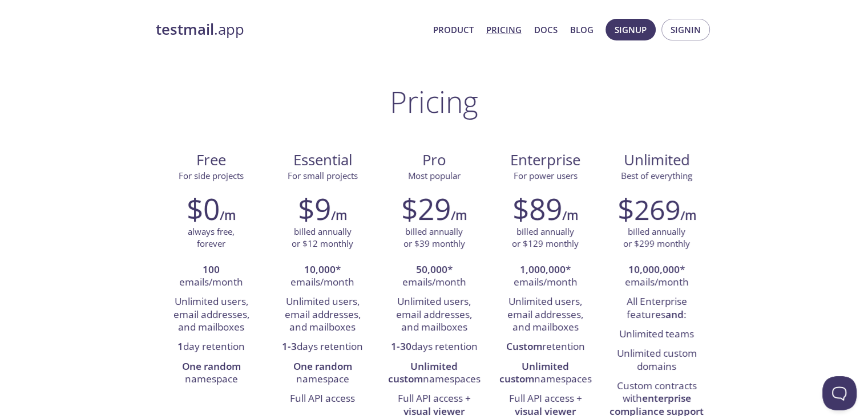 This screenshot has width=868, height=416. Describe the element at coordinates (211, 269) in the screenshot. I see `strong: 100` at that location.